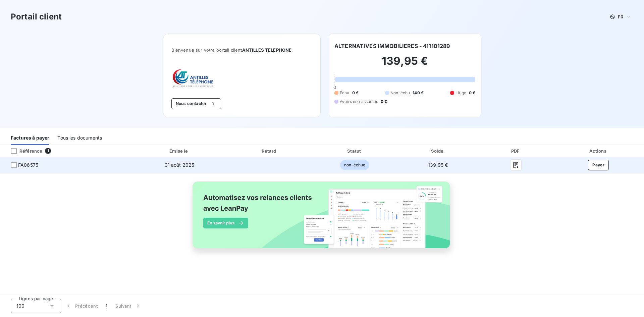 This screenshot has height=317, width=644. Describe the element at coordinates (36, 17) in the screenshot. I see `h3: Portail client` at that location.